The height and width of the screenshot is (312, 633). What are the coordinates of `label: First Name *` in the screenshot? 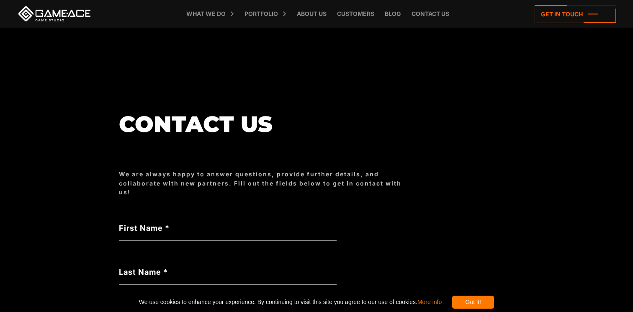 It's located at (228, 228).